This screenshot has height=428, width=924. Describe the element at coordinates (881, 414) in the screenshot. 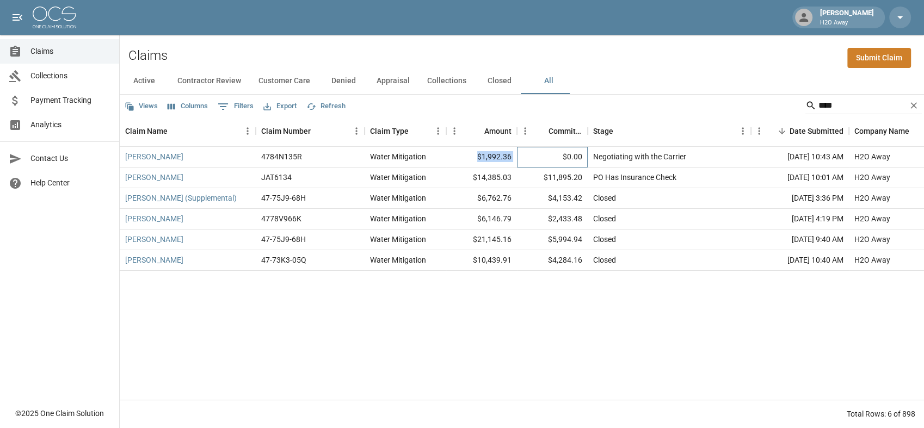

I see `div: Total Rows: 6 of 898` at that location.